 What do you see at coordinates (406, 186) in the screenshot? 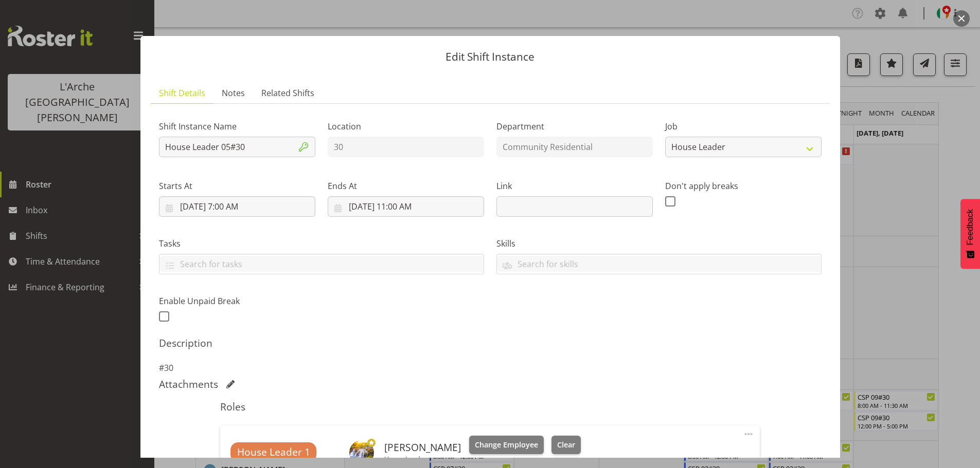
I see `label: Ends At` at bounding box center [406, 186].